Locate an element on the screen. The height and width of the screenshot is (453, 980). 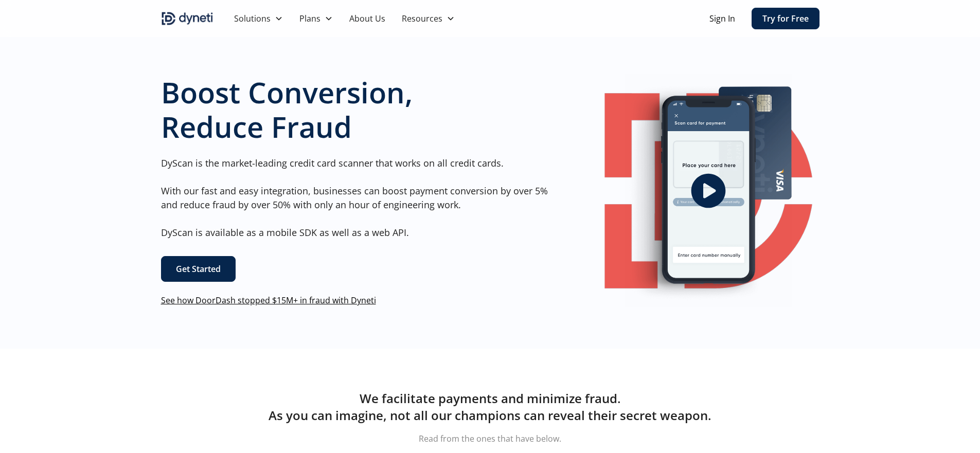
img: Dyneti indigo logo is located at coordinates (187, 18).